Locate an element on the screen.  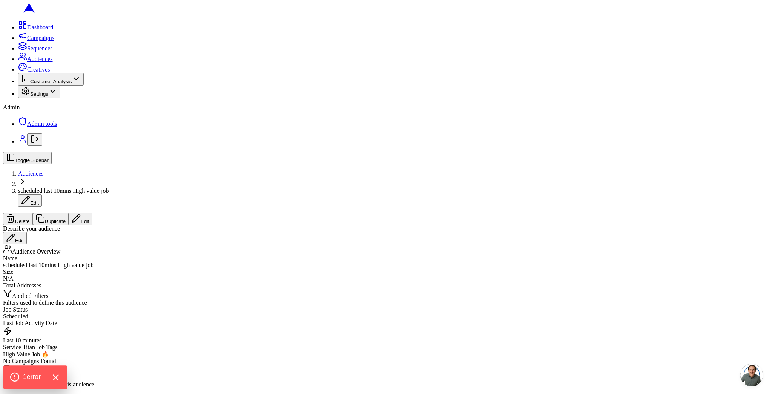
div: scheduled last 10mins High value job is located at coordinates (386, 265).